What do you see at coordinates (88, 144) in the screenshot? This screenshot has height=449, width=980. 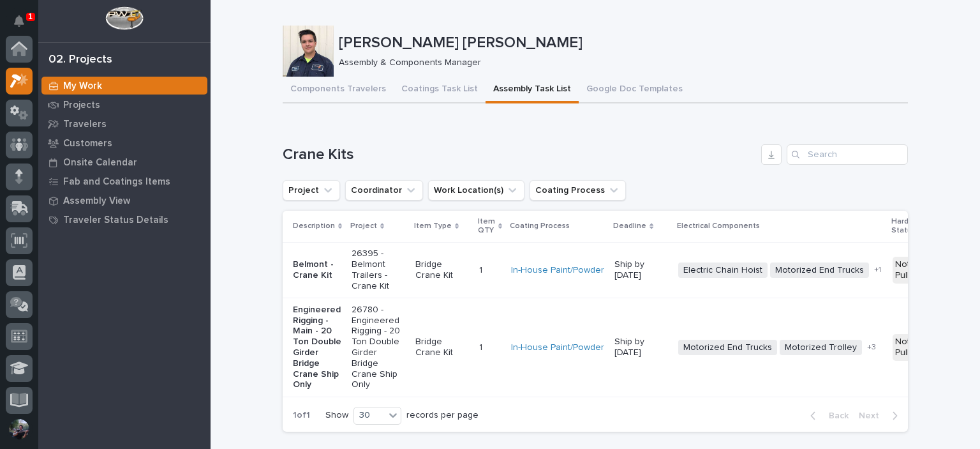 I see `p: Customers` at bounding box center [88, 144].